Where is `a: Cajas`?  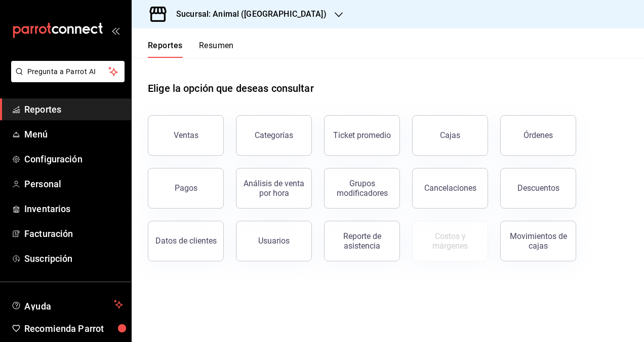
a: Cajas is located at coordinates (450, 135).